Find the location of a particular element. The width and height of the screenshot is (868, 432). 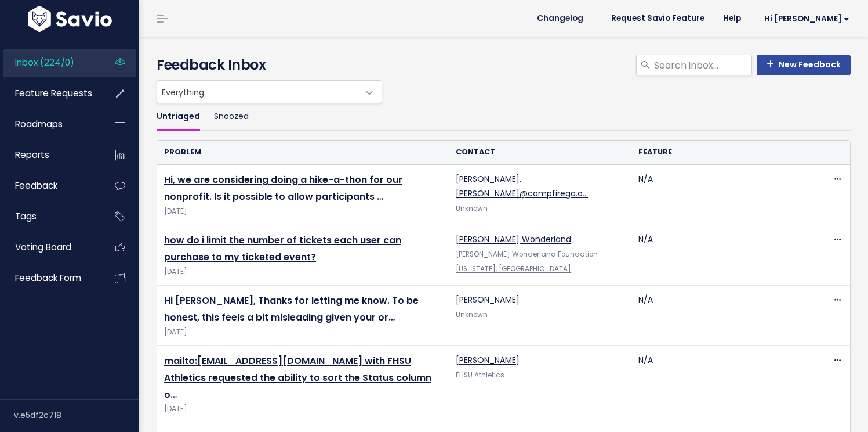

span: Feedback is located at coordinates (36, 185).